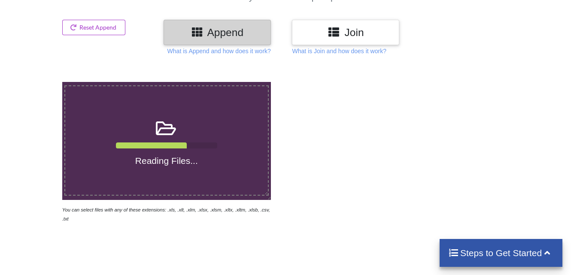 This screenshot has height=275, width=580. I want to click on button: Reset Append, so click(94, 27).